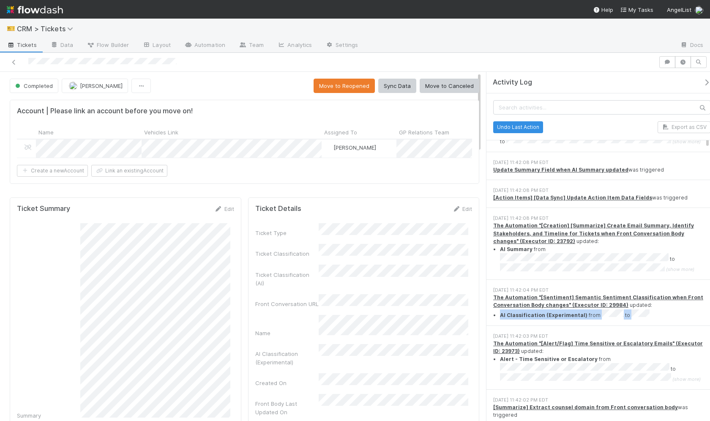 The width and height of the screenshot is (710, 421). What do you see at coordinates (691, 46) in the screenshot?
I see `a: Docs` at bounding box center [691, 46].